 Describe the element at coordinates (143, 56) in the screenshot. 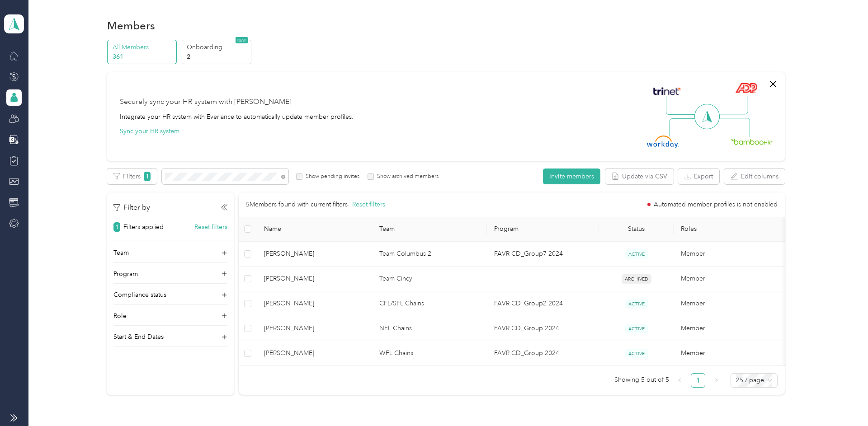

I see `p: 361` at that location.